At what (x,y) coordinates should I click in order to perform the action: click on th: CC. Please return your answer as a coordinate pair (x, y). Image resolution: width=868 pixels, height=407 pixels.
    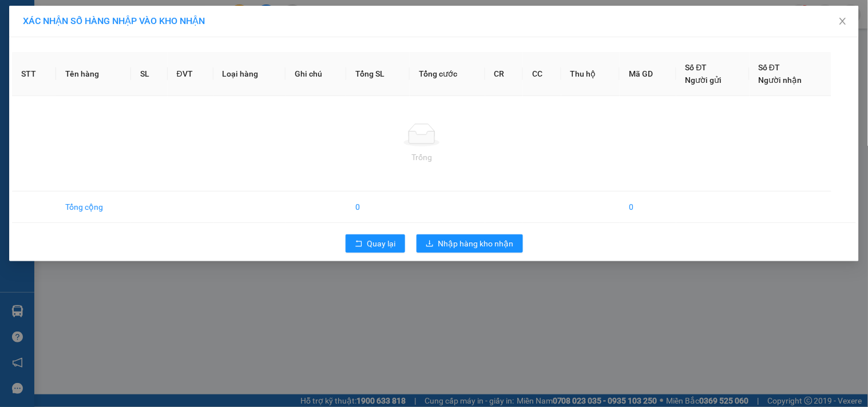
    Looking at the image, I should click on (542, 74).